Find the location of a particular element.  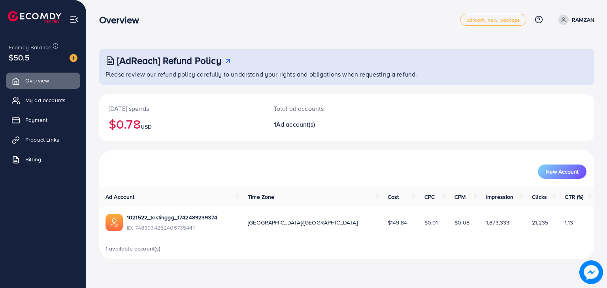

h3: [AdReach] Refund Policy is located at coordinates (169, 60).